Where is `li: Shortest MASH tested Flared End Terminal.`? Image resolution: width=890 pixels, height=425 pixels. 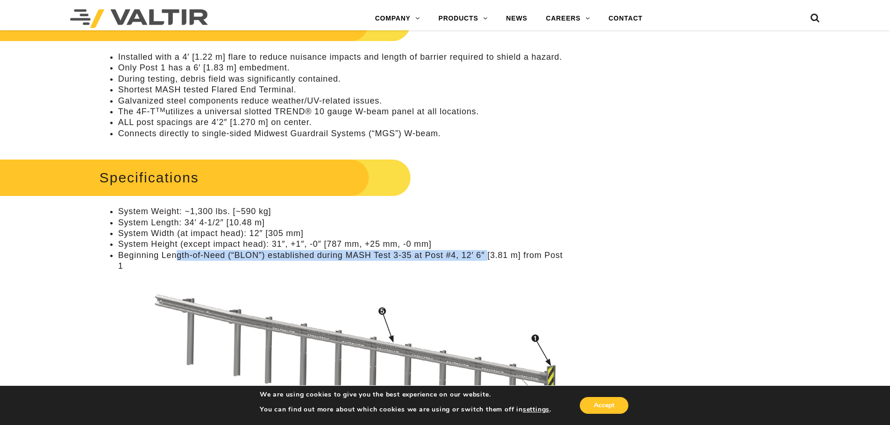 li: Shortest MASH tested Flared End Terminal. is located at coordinates (343, 90).